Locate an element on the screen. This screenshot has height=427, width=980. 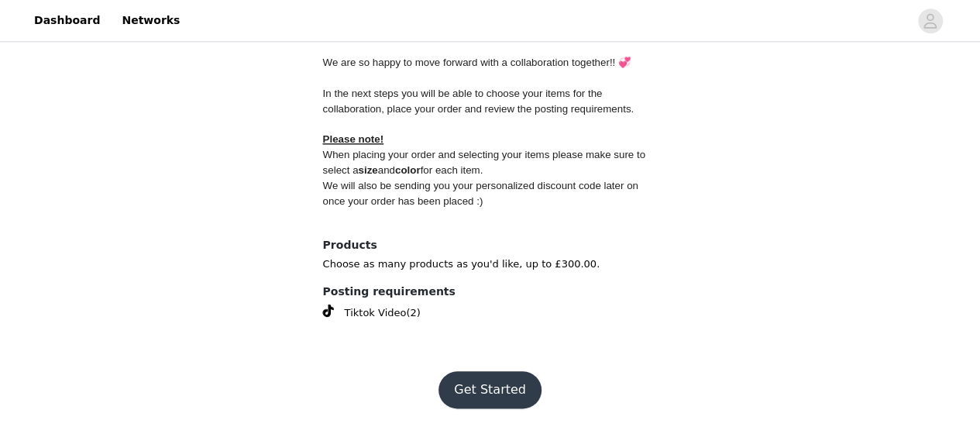
span: We are so happy to move forward with a collaboration together!! 💞 is located at coordinates (477, 62).